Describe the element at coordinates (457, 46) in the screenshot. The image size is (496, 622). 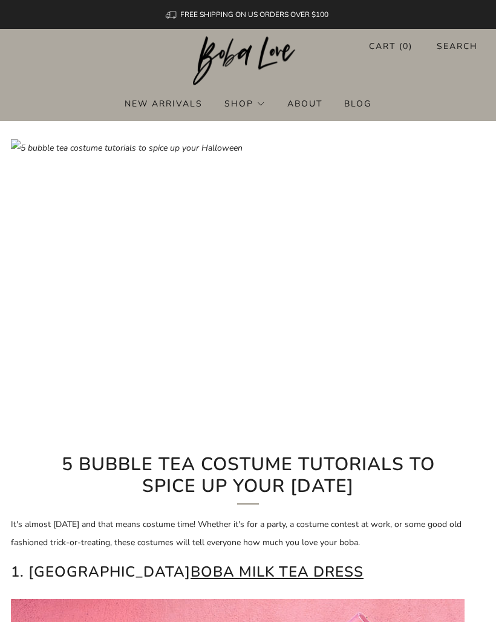
I see `a: Search` at that location.